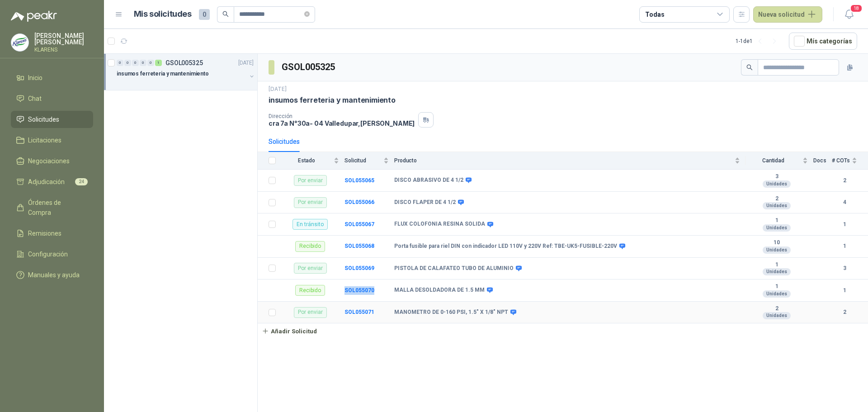 The image size is (868, 412). What do you see at coordinates (64, 50) in the screenshot?
I see `p: KLARENS` at bounding box center [64, 50].